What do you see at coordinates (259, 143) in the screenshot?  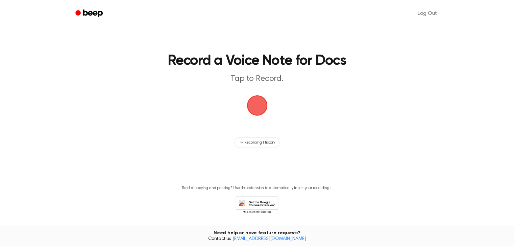 I see `span: Recording History` at bounding box center [259, 143].